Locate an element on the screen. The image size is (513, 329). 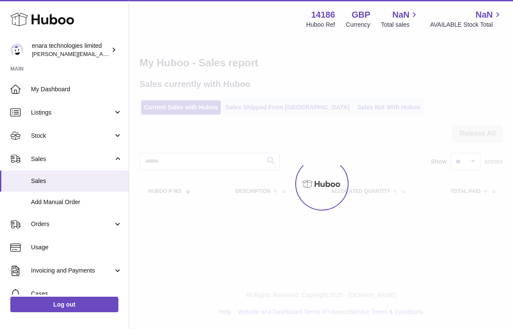
span: Add Manual Order is located at coordinates (77, 202).